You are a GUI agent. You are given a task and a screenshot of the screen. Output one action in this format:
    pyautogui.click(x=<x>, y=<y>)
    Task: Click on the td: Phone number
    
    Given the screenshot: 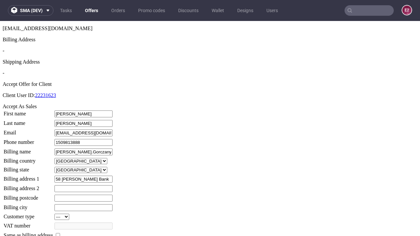 What is the action you would take?
    pyautogui.click(x=28, y=121)
    